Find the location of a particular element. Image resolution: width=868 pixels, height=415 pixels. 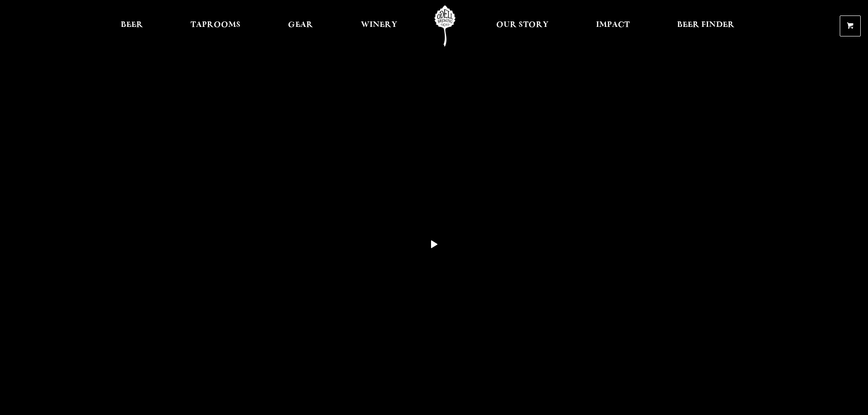

span: Impact is located at coordinates (613, 25).